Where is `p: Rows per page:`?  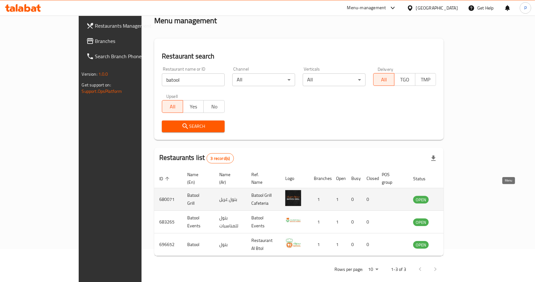 p: Rows per page: is located at coordinates (349, 269).